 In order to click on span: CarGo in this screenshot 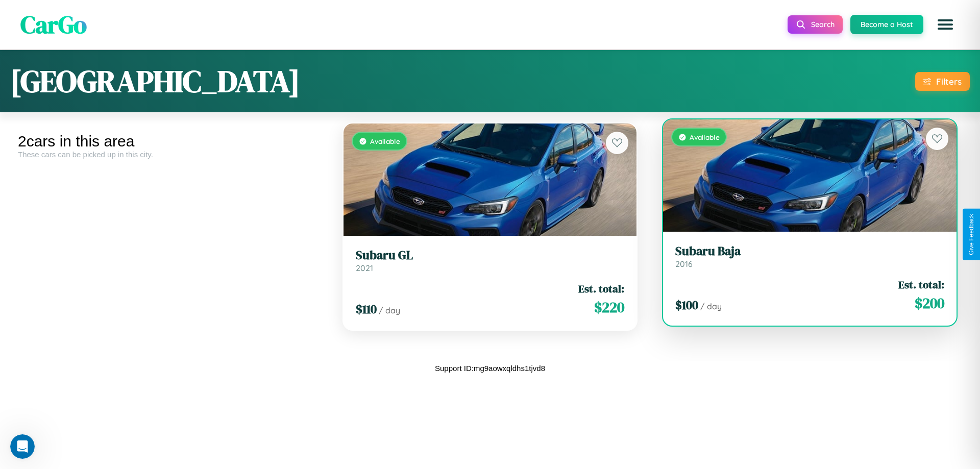, I will do `click(54, 24)`.